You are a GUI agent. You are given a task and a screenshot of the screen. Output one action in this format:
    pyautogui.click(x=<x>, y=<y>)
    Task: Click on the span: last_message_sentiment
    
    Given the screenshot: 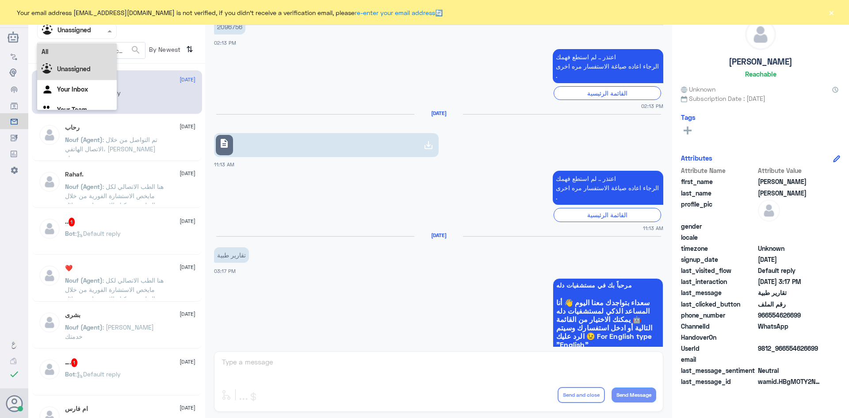 What is the action you would take?
    pyautogui.click(x=718, y=370)
    